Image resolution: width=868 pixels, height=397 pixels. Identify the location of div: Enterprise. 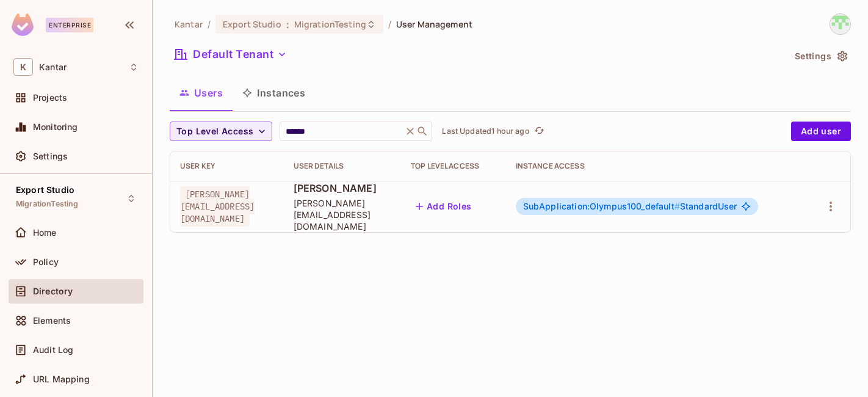
(70, 25).